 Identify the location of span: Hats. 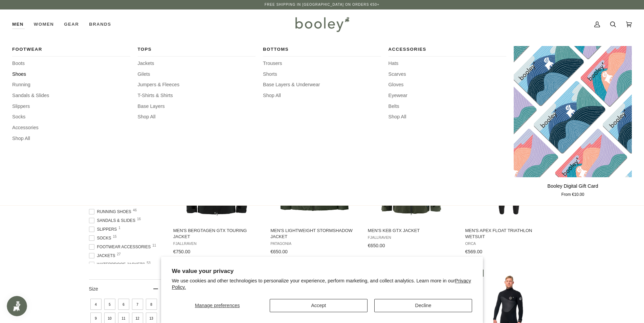
(448, 63).